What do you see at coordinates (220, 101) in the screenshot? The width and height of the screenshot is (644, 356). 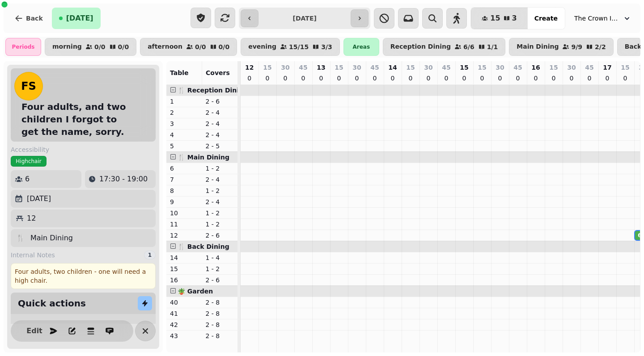 I see `p: 2 - 6` at bounding box center [220, 101].